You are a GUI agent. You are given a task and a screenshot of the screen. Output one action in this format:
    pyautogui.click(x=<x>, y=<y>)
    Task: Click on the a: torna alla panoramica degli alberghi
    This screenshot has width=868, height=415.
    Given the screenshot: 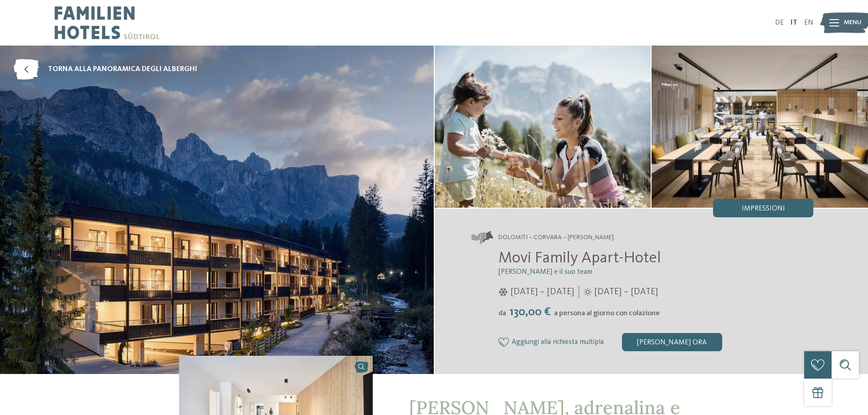 What is the action you would take?
    pyautogui.click(x=105, y=69)
    